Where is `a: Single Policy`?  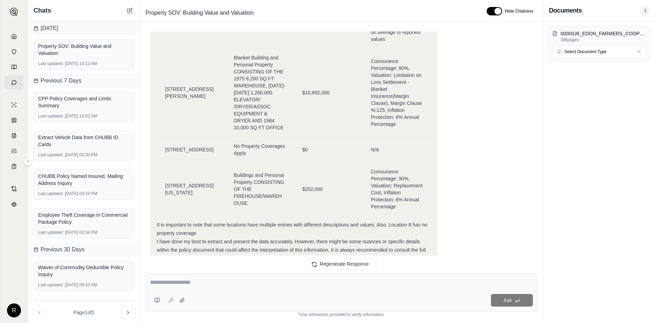
a: Single Policy is located at coordinates (14, 105).